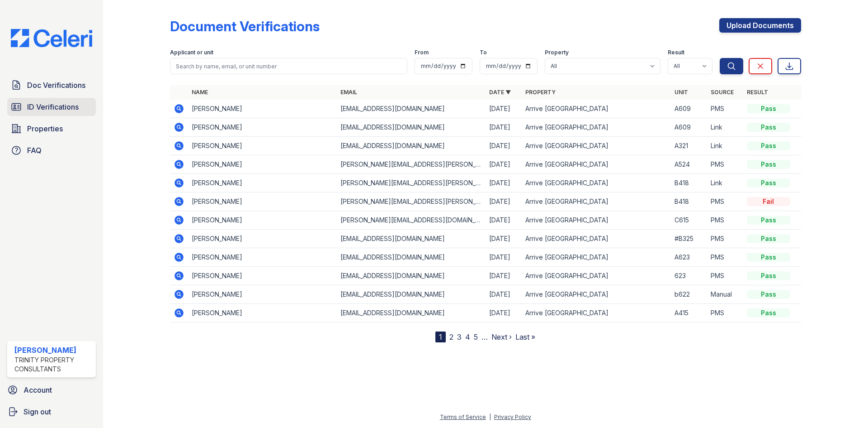  What do you see at coordinates (37, 412) in the screenshot?
I see `span: Sign out` at bounding box center [37, 412].